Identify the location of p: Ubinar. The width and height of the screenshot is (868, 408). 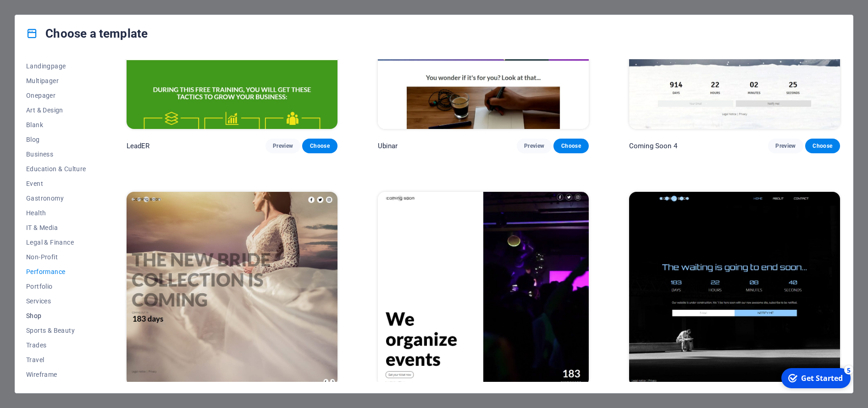
(388, 146).